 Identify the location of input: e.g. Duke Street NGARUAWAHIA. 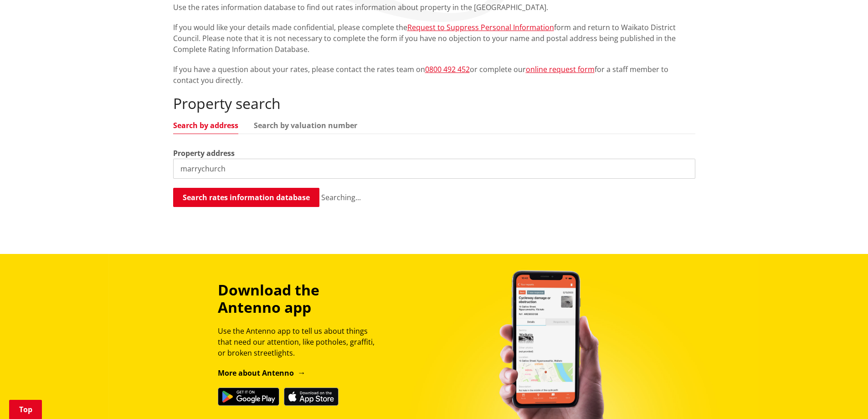
(434, 168).